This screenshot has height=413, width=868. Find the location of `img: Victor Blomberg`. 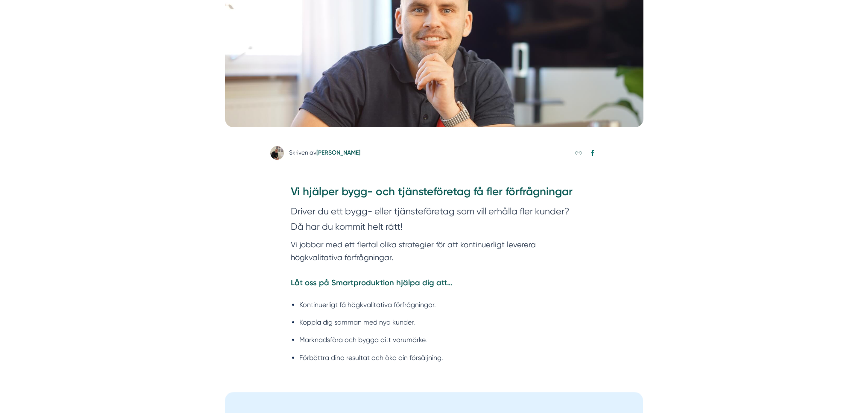

img: Victor Blomberg is located at coordinates (277, 153).